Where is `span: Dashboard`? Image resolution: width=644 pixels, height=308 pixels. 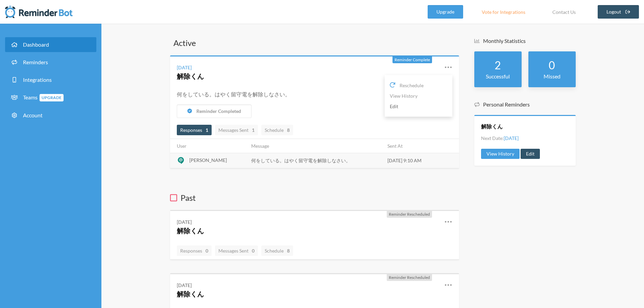 span: Dashboard is located at coordinates (36, 44).